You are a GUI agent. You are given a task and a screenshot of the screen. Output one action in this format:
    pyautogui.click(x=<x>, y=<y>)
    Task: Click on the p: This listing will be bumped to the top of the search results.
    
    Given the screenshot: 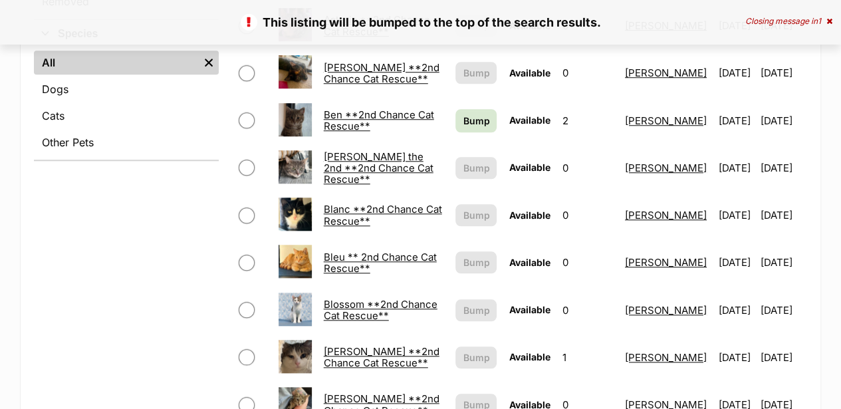 What is the action you would take?
    pyautogui.click(x=420, y=22)
    